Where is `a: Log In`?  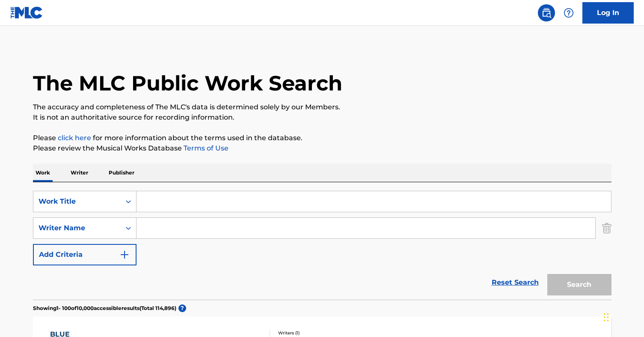 a: Log In is located at coordinates (608, 13).